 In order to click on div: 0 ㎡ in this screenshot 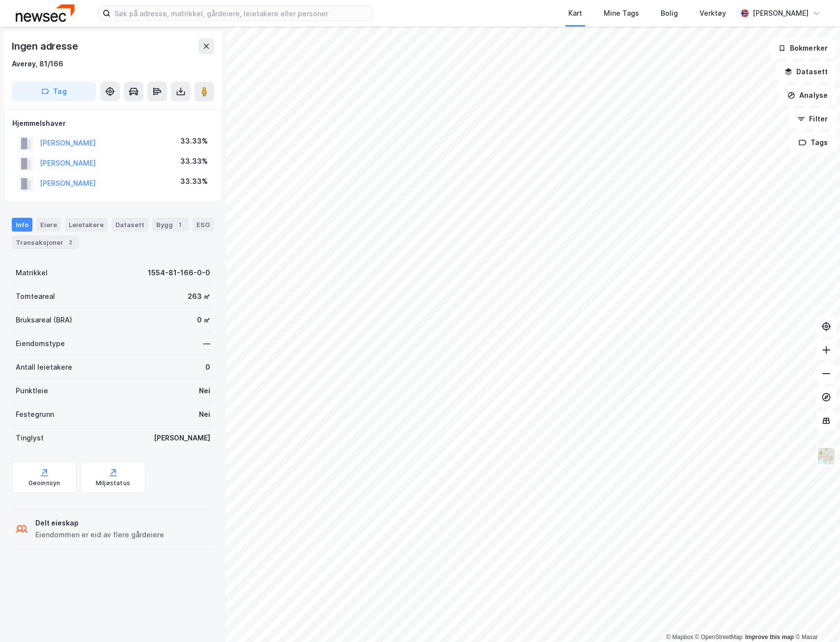, I will do `click(203, 320)`.